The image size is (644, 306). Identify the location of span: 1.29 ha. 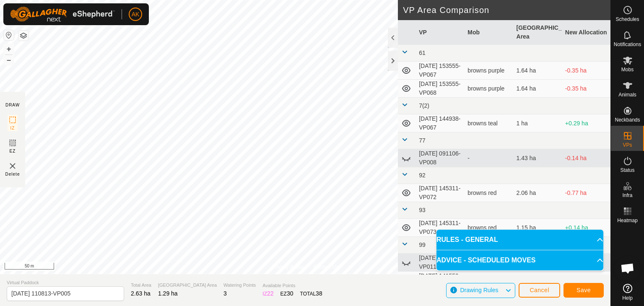
(167, 294).